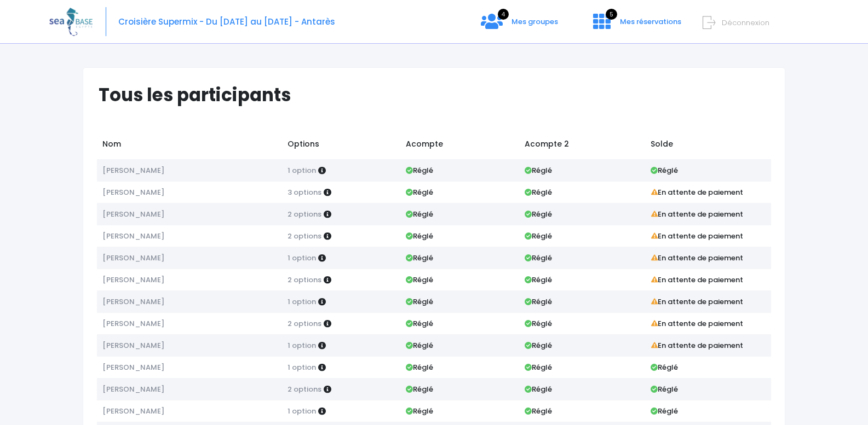 This screenshot has height=425, width=868. Describe the element at coordinates (534, 21) in the screenshot. I see `span: Mes groupes` at that location.